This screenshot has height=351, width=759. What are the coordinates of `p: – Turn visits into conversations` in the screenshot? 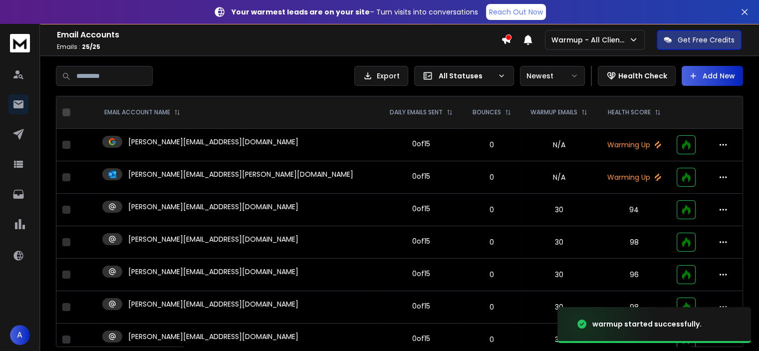 It's located at (355, 12).